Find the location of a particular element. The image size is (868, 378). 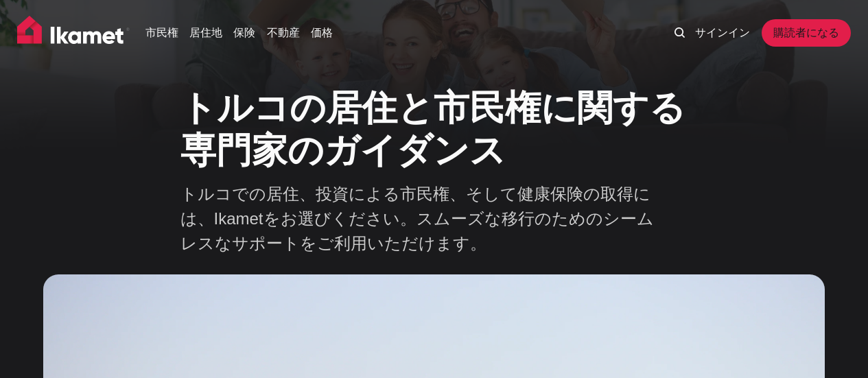

font: トルコでの居住、投資による市民権、そして健康保険の取得には、Ikametをお選びください。スムーズな移行のためのシームレスなサポートをご利用いただけます。 is located at coordinates (417, 218).